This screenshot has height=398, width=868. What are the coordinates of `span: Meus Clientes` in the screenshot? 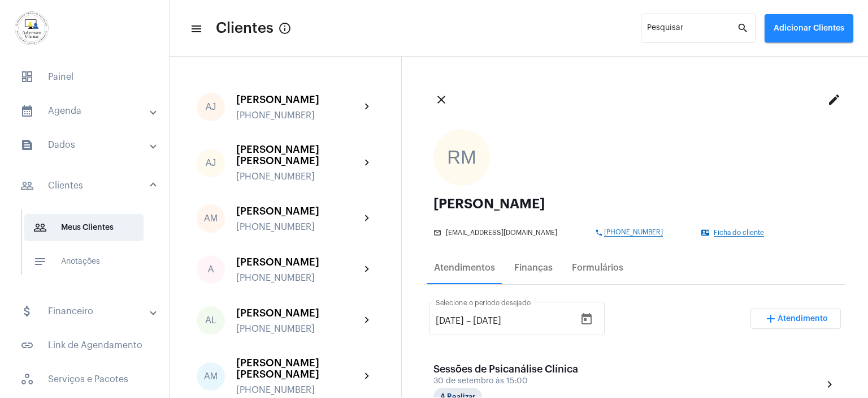 It's located at (83, 227).